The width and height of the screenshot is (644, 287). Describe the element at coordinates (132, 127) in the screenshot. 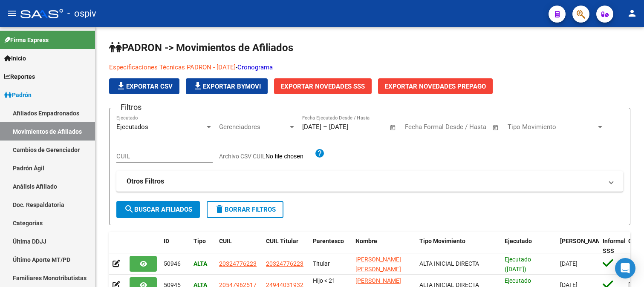

I see `span: Ejecutados` at that location.